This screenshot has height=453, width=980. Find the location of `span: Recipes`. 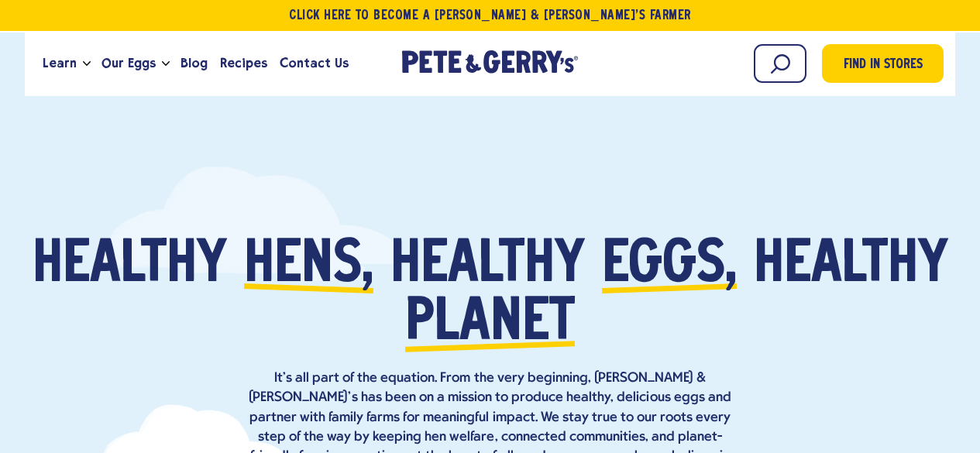

span: Recipes is located at coordinates (243, 63).